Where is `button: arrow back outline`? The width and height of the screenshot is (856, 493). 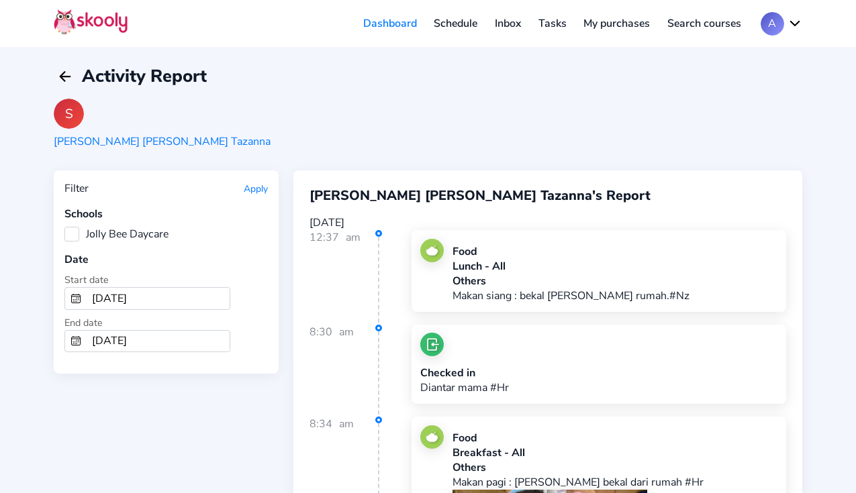 button: arrow back outline is located at coordinates (65, 77).